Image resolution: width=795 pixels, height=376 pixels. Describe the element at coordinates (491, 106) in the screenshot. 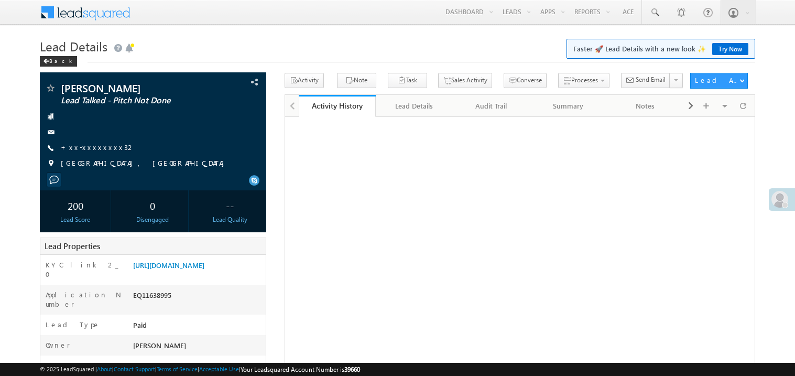

I see `a: Audit Trail` at that location.